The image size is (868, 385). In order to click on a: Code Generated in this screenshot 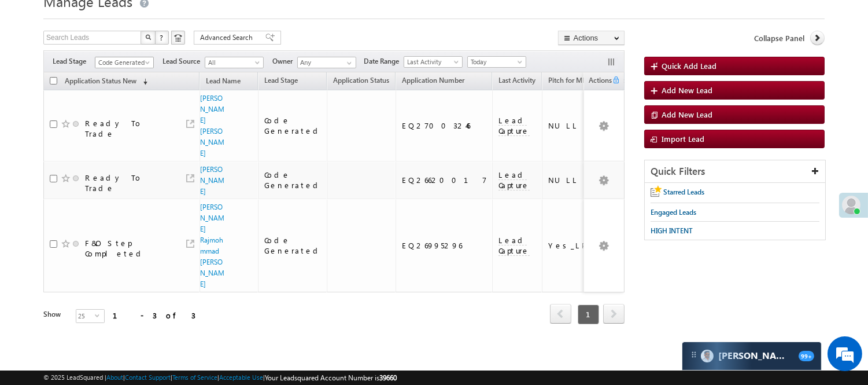, I will do `click(125, 62)`.